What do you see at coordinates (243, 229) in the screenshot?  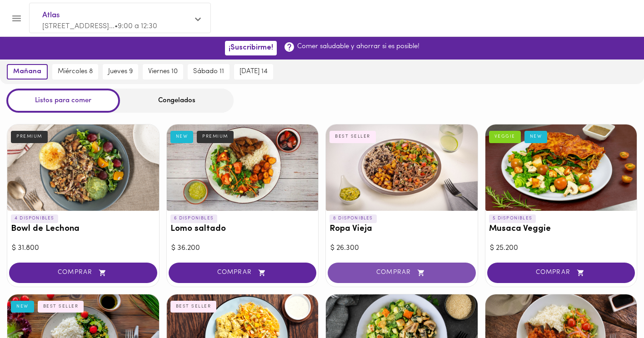 I see `h3: Lomo saltado` at bounding box center [243, 229].